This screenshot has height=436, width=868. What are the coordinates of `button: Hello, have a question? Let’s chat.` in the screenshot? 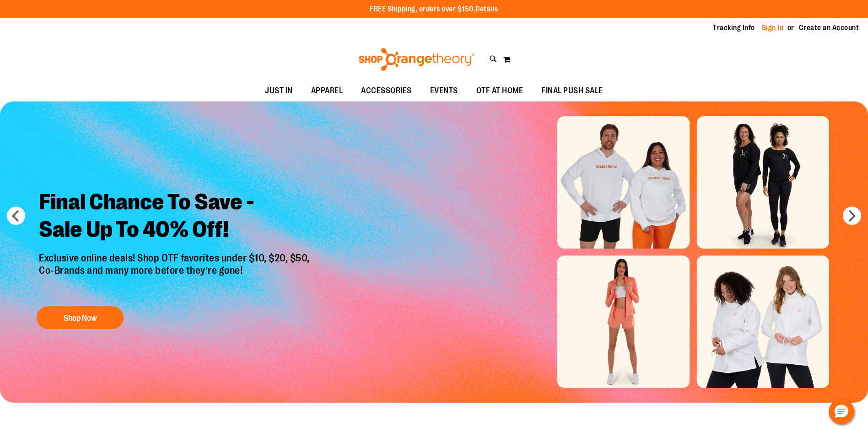 It's located at (842, 412).